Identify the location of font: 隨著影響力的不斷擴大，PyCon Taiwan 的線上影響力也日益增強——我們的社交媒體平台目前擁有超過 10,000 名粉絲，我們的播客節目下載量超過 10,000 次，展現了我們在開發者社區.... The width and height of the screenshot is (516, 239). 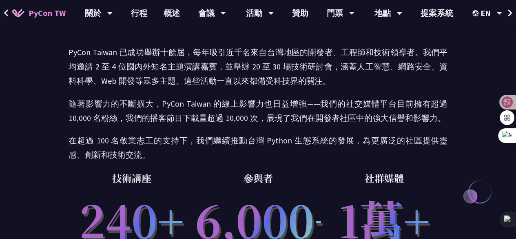
(258, 111).